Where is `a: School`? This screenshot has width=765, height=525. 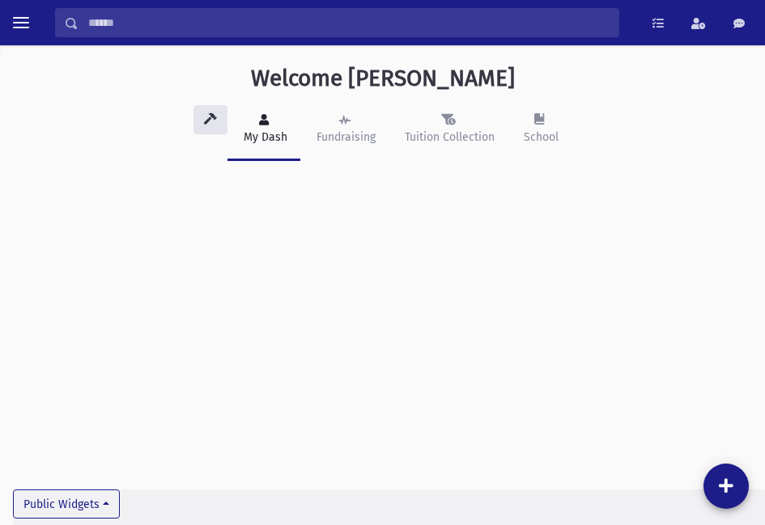 a: School is located at coordinates (539, 130).